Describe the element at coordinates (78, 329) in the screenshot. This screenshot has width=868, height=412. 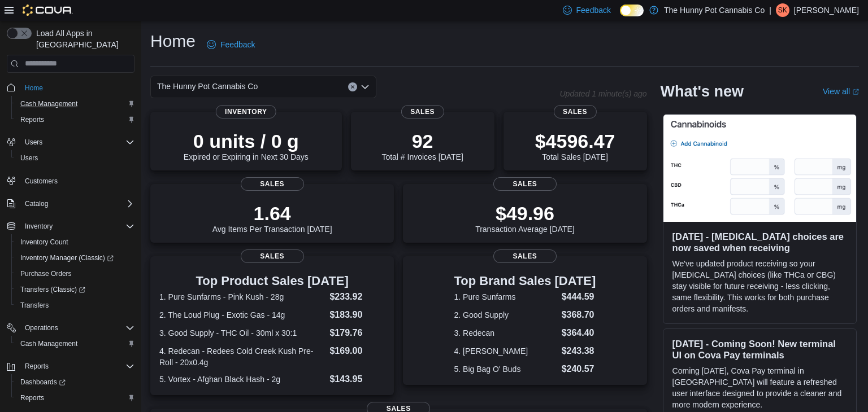
I see `span: Operations` at that location.